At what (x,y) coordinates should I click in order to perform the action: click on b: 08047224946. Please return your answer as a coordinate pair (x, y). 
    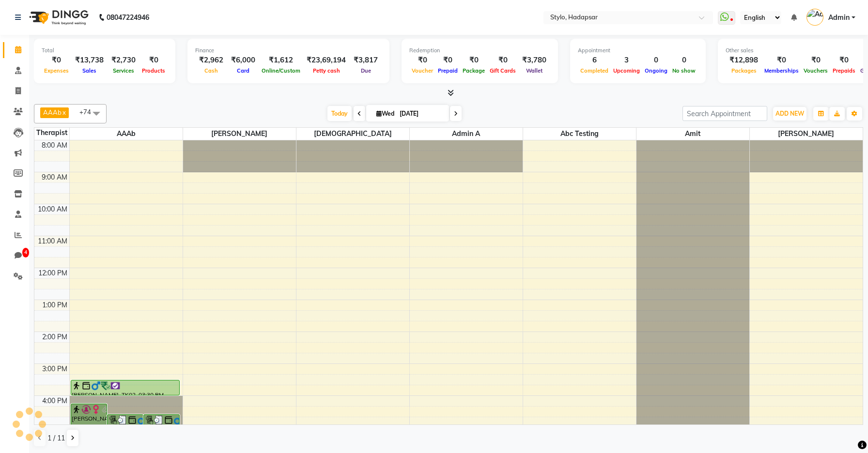
    Looking at the image, I should click on (128, 17).